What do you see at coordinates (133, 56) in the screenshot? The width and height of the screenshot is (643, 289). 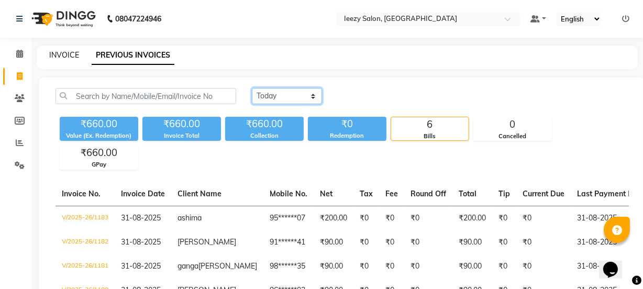 I see `a: PREVIOUS INVOICES` at bounding box center [133, 56].